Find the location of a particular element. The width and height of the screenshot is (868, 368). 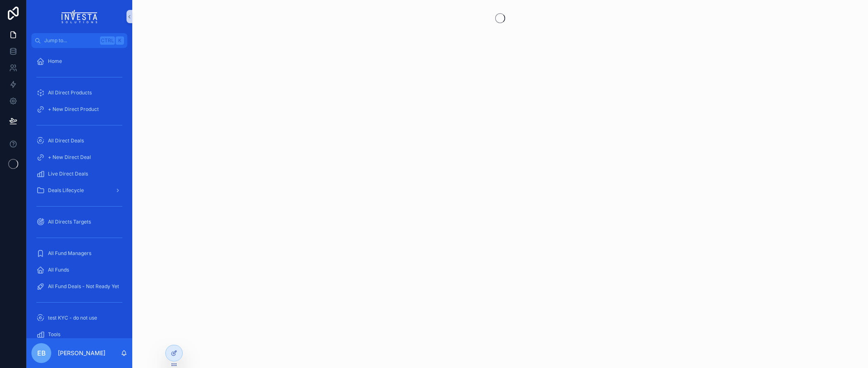

a: All Direct Deals is located at coordinates (79, 141).